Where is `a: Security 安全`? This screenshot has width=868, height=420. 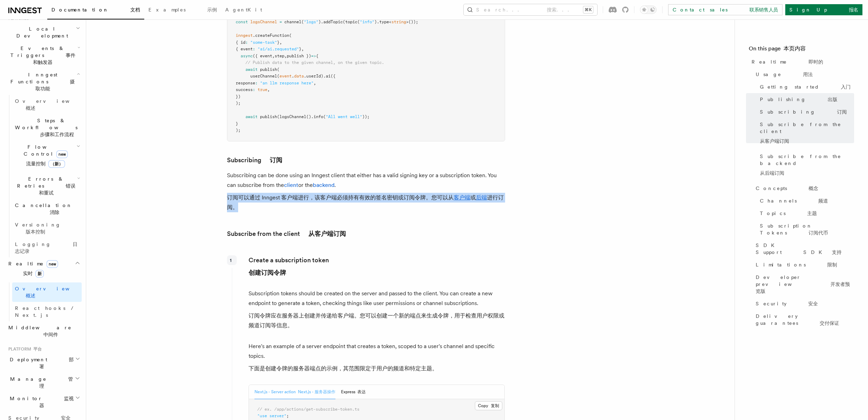
a: Security 安全 is located at coordinates (803, 303).